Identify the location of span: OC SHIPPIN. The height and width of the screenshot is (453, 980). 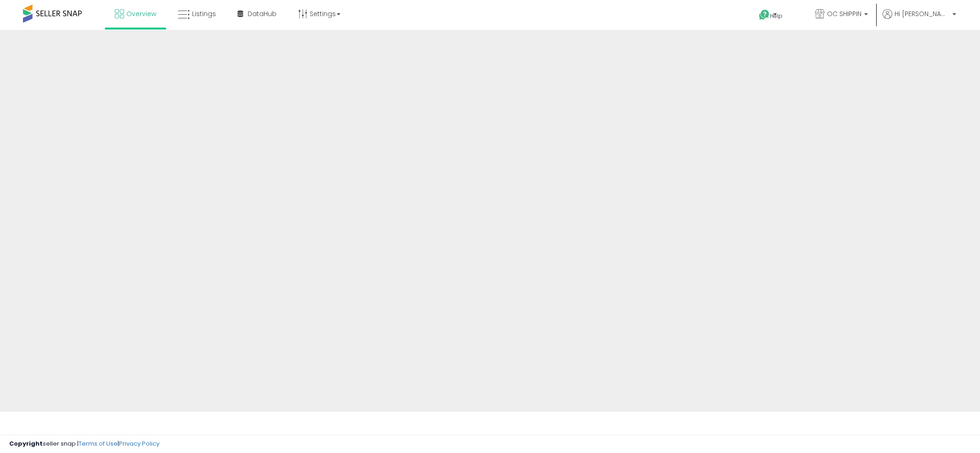
(844, 13).